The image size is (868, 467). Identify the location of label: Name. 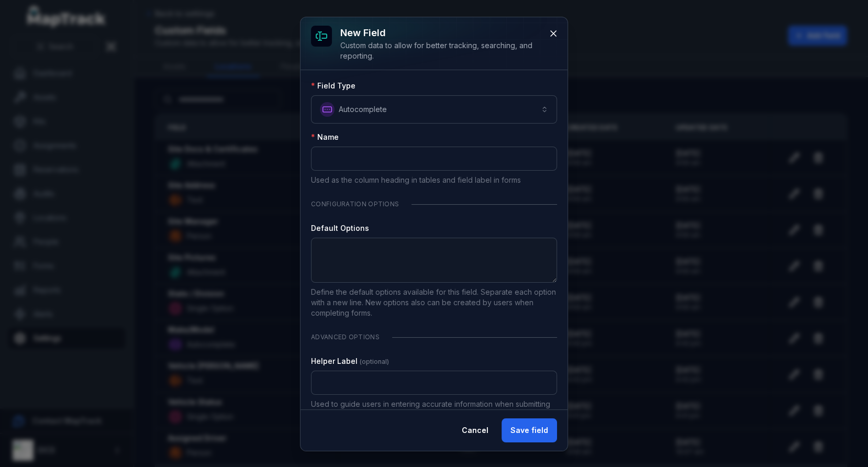
(325, 137).